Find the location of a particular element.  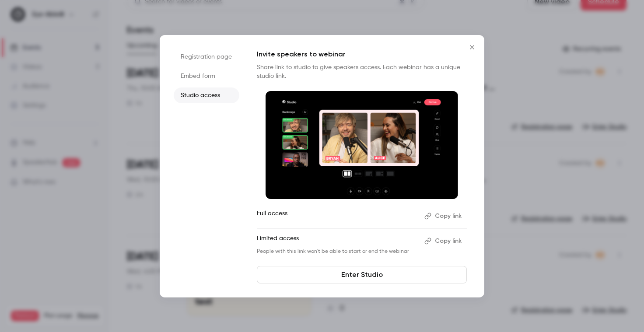

p: Limited access is located at coordinates (337, 241).